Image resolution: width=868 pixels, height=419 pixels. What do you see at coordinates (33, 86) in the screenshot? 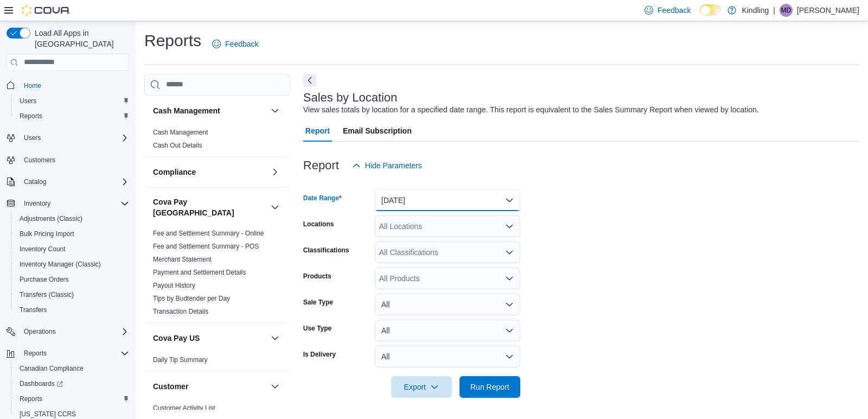
I see `a: Home` at bounding box center [33, 86].